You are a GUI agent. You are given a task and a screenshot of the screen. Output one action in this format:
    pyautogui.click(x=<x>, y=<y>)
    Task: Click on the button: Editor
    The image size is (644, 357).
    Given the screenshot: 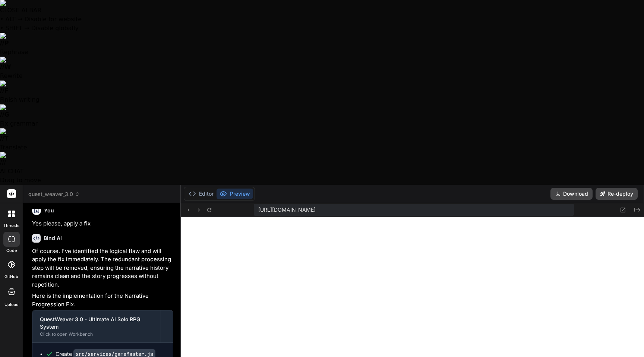 What is the action you would take?
    pyautogui.click(x=201, y=194)
    